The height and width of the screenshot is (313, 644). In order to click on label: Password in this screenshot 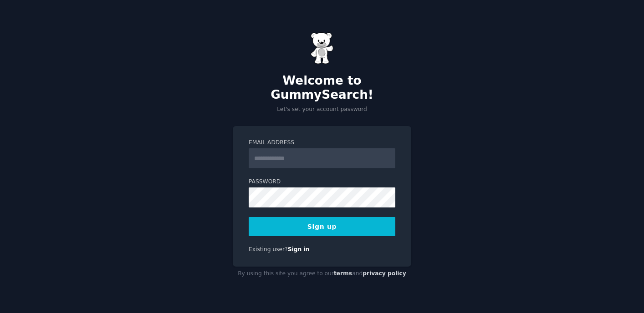, I will do `click(322, 182)`.